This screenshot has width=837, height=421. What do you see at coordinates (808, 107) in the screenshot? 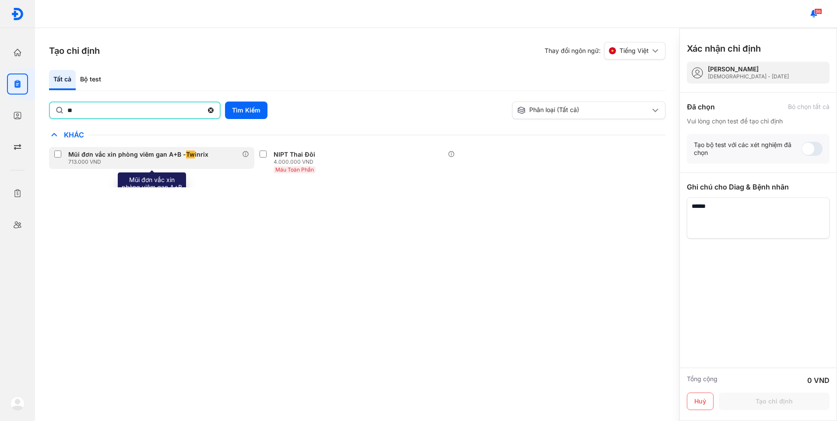
I see `div: Bỏ chọn tất cả` at bounding box center [808, 107].